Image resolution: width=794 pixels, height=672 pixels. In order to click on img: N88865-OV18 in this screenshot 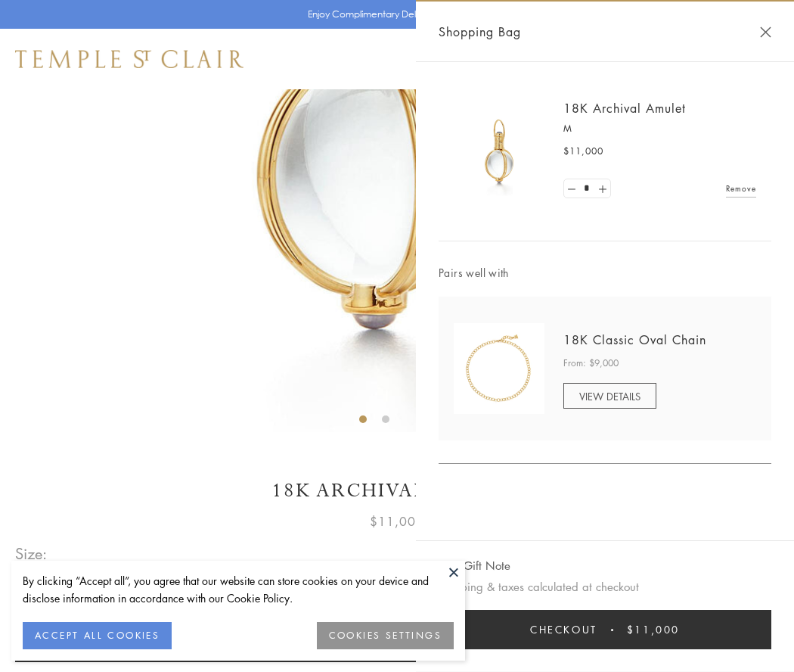, I will do `click(499, 369)`.